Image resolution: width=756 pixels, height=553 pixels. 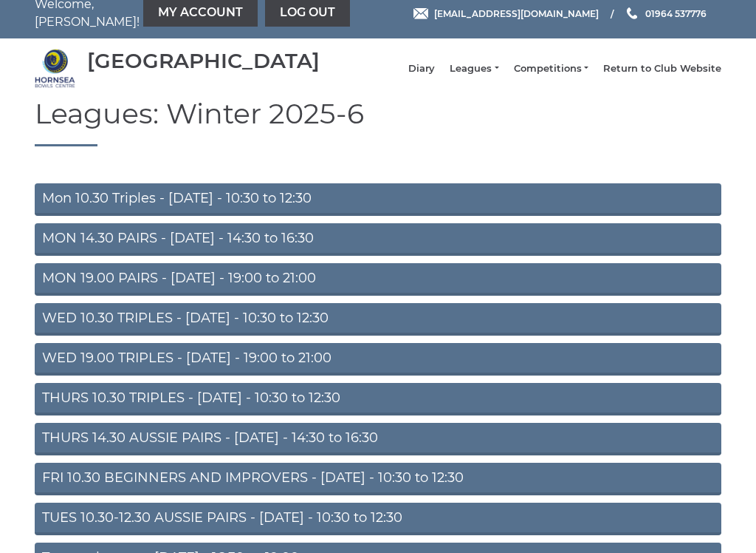 What do you see at coordinates (422, 68) in the screenshot?
I see `a: Diary` at bounding box center [422, 68].